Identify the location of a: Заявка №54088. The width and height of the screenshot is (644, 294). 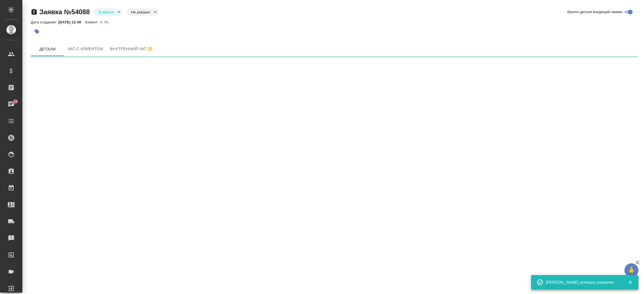
(64, 12).